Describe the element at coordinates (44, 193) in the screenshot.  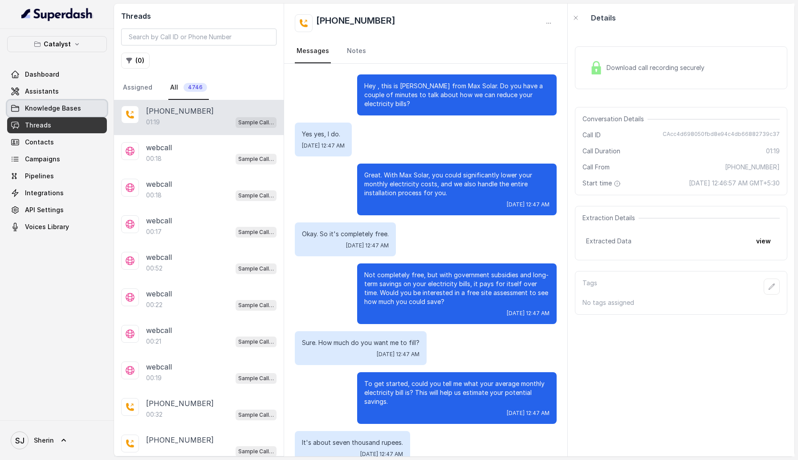
I see `span: Integrations` at that location.